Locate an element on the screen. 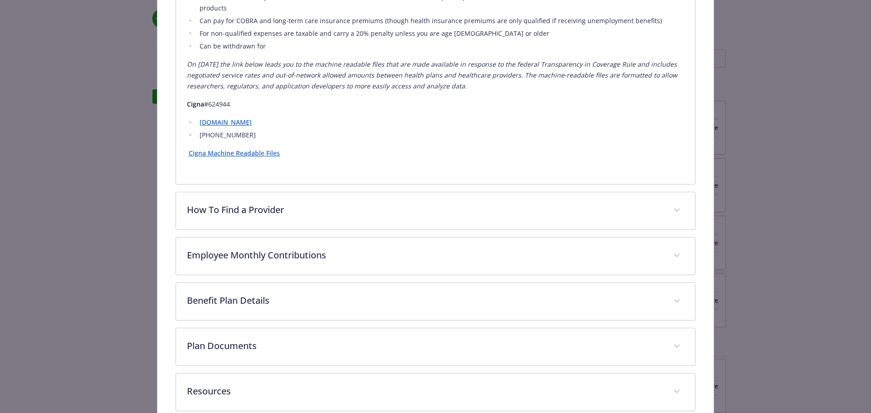 The image size is (871, 413). div: How To Find a Provider is located at coordinates (435, 211).